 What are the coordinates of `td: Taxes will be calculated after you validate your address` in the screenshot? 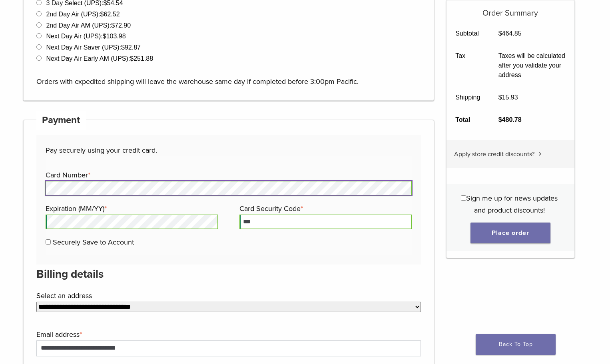 It's located at (532, 66).